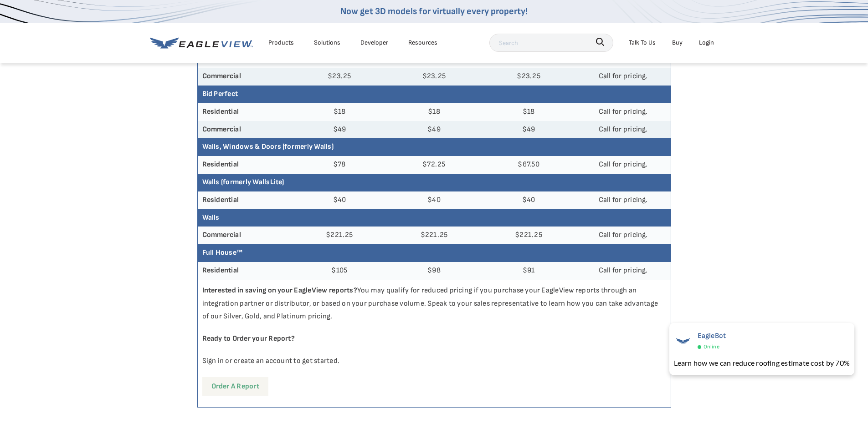  Describe the element at coordinates (434, 362) in the screenshot. I see `p: Sign in or create an account to get started.` at that location.